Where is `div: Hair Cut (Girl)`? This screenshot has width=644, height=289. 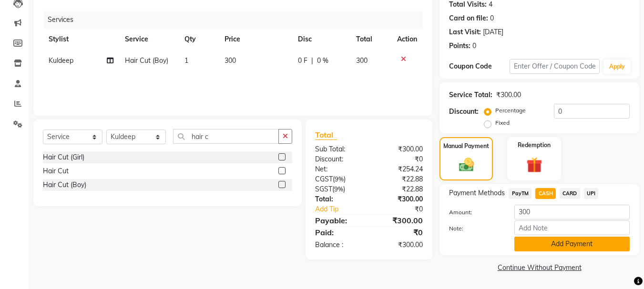 div: Hair Cut (Girl) is located at coordinates (63, 157).